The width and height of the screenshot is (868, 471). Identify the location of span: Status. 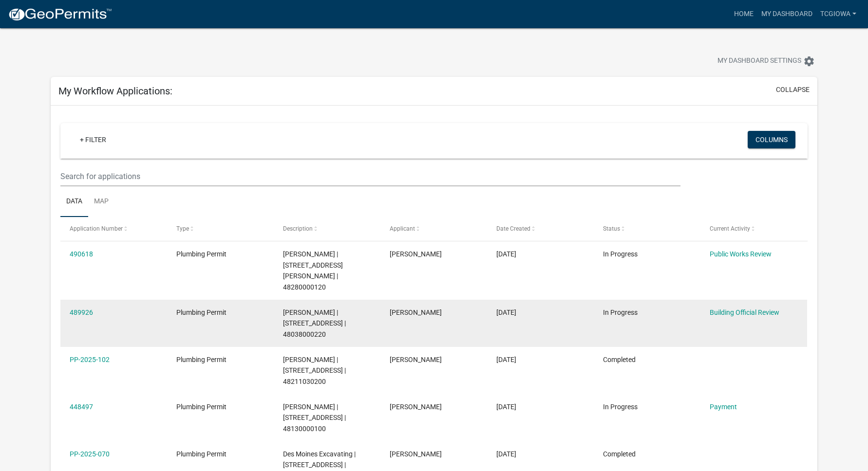
(611, 229).